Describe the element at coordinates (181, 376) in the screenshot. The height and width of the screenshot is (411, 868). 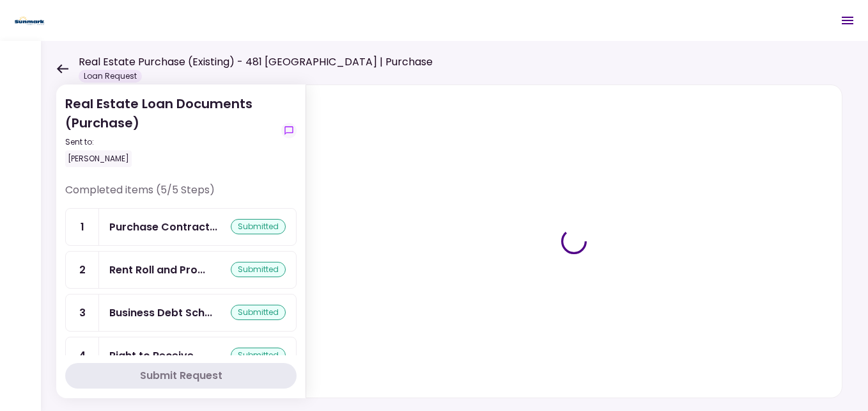
I see `button: Submit Request` at that location.